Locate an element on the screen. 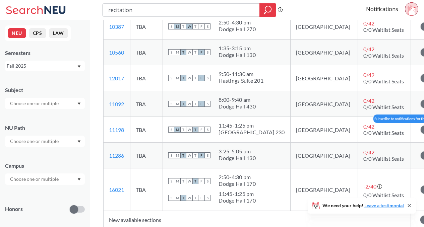 The image size is (424, 227). div: 9:50 - 11:30 am is located at coordinates (241, 74).